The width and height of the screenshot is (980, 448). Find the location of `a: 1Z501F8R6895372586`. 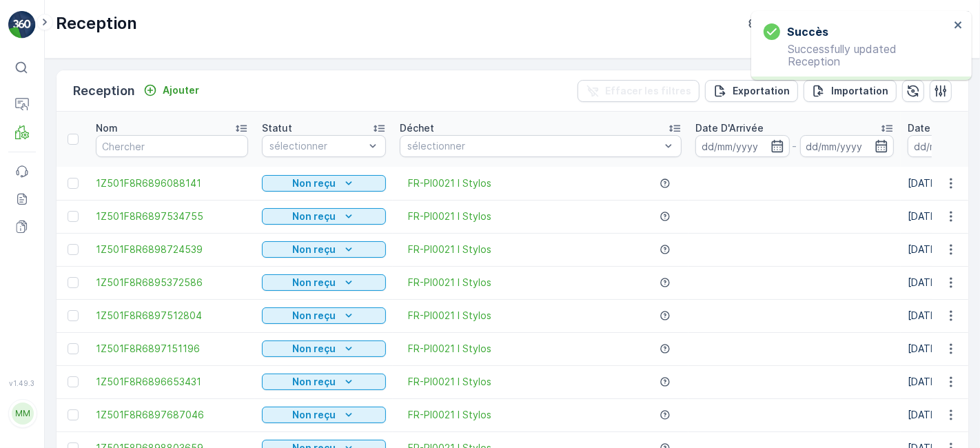

a: 1Z501F8R6895372586 is located at coordinates (172, 282).